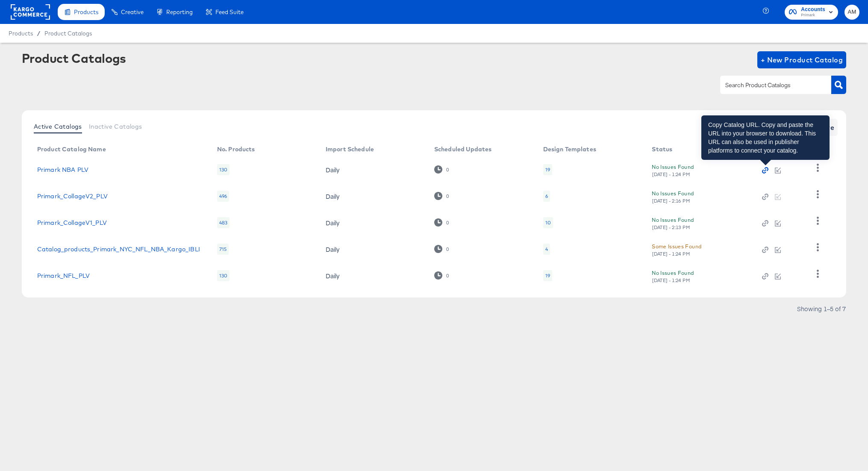  What do you see at coordinates (68, 33) in the screenshot?
I see `a: Product Catalogs` at bounding box center [68, 33].